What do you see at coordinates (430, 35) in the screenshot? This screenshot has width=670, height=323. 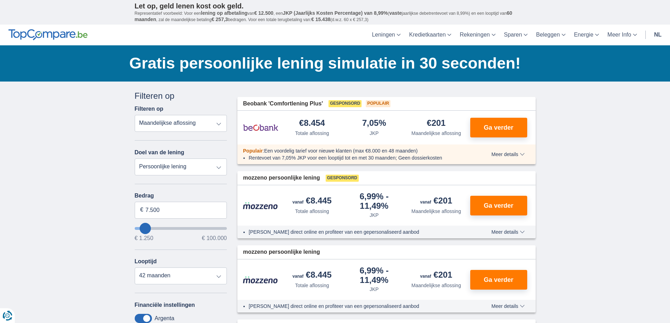 I see `a: Kredietkaarten` at bounding box center [430, 35].